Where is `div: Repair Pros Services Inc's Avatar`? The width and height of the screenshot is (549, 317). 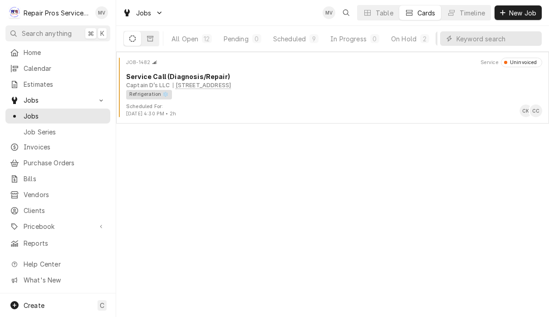 div: Repair Pros Services Inc's Avatar is located at coordinates (15, 13).